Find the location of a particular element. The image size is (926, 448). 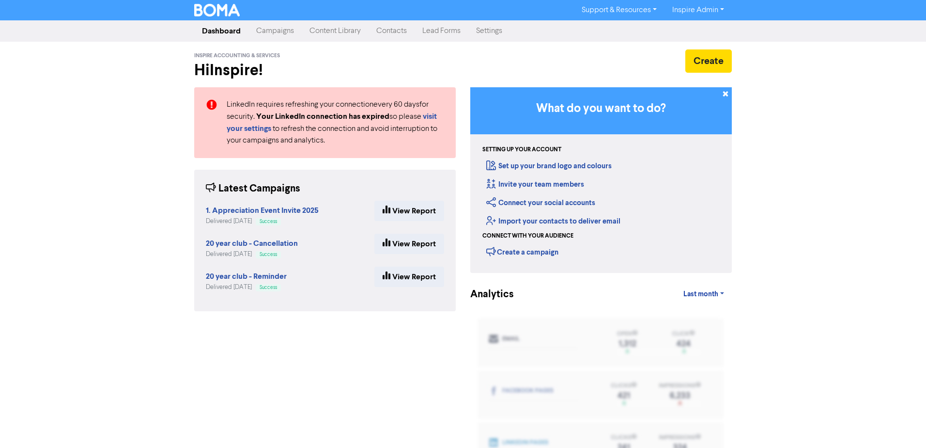

a: Dashboard is located at coordinates (221, 31).